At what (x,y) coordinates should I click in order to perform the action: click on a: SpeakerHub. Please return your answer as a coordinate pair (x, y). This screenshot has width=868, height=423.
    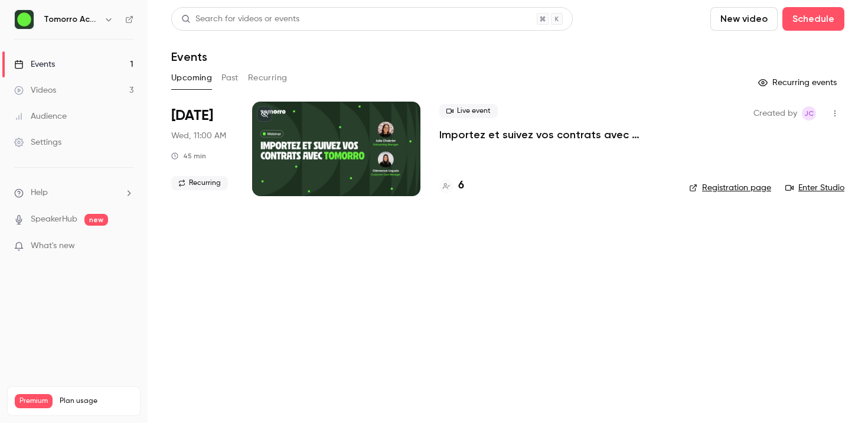
    Looking at the image, I should click on (54, 219).